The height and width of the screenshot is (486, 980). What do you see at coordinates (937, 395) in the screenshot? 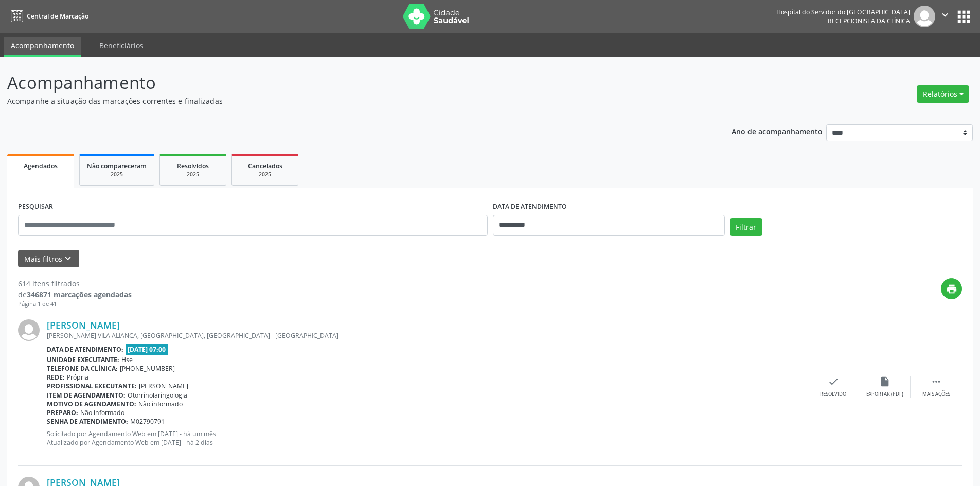
I see `div: Mais ações` at bounding box center [937, 395].